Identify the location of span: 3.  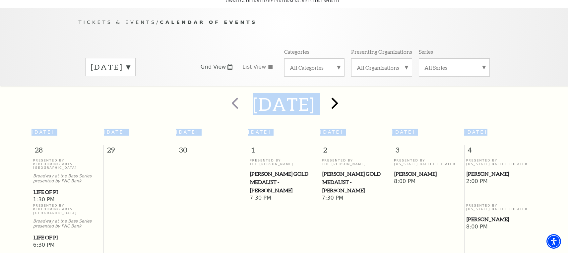
(428, 152).